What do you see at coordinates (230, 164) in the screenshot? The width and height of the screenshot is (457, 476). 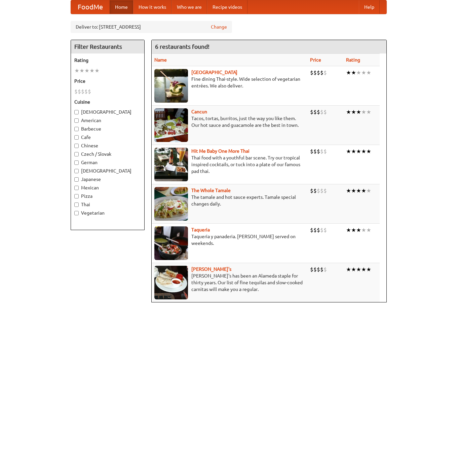 I see `p: Thai food with a youthful bar scene. Try our tropical inspired cocktails, or tuck into a plate of...` at bounding box center [230, 164].